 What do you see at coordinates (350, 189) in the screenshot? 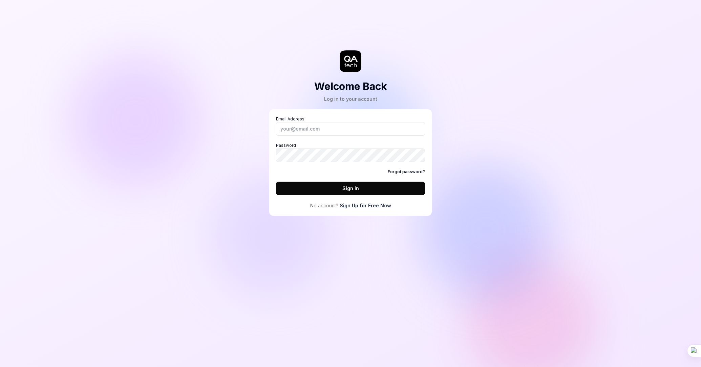
I see `button: Sign In` at bounding box center [350, 189].